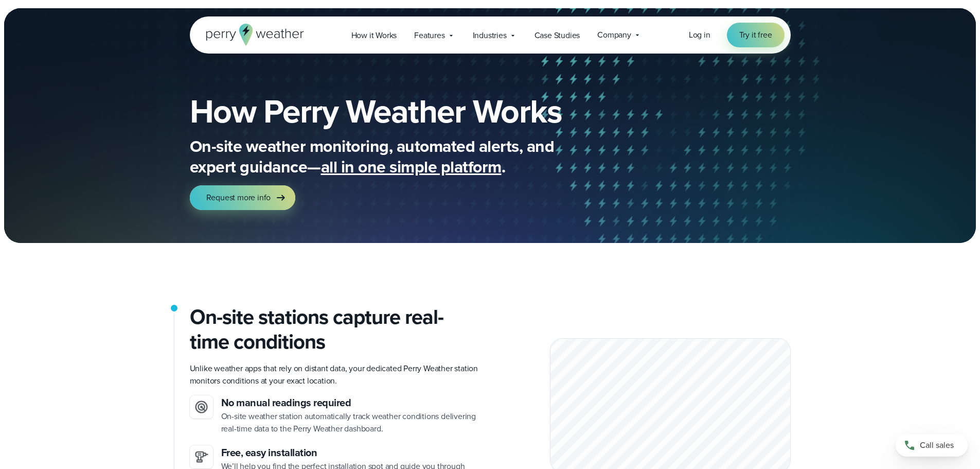 The image size is (980, 469). Describe the element at coordinates (490, 36) in the screenshot. I see `span: Industries` at that location.